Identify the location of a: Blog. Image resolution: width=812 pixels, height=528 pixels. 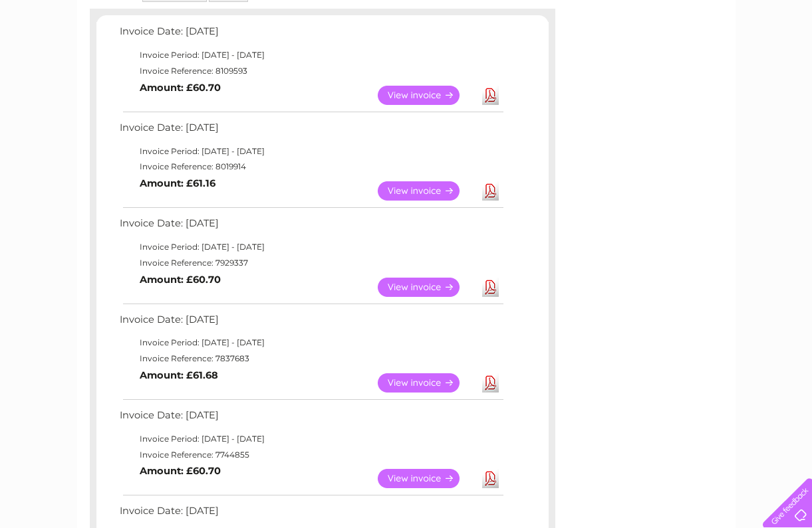
(705, 61).